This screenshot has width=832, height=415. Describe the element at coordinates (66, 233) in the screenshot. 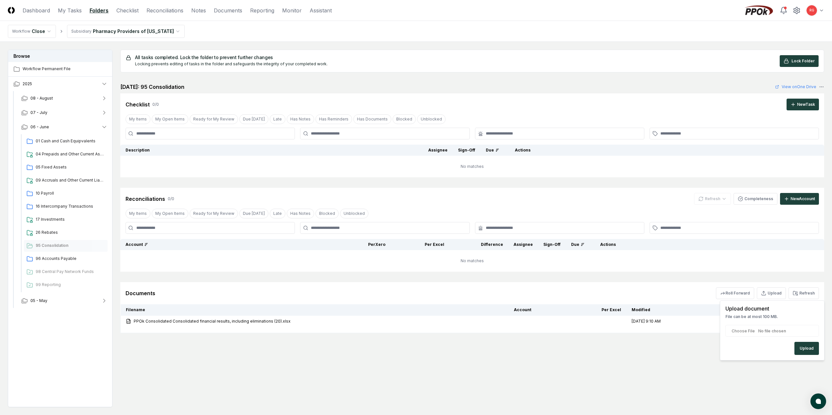

I see `a: 26 Rebates` at that location.